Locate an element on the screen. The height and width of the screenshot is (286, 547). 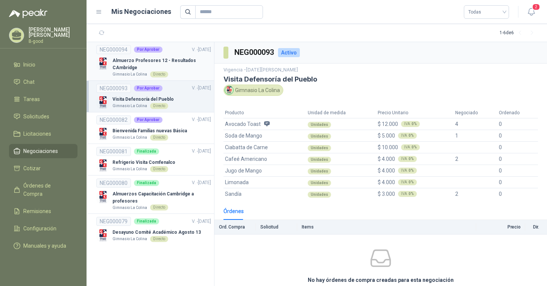
span: Todas is located at coordinates (486, 12).